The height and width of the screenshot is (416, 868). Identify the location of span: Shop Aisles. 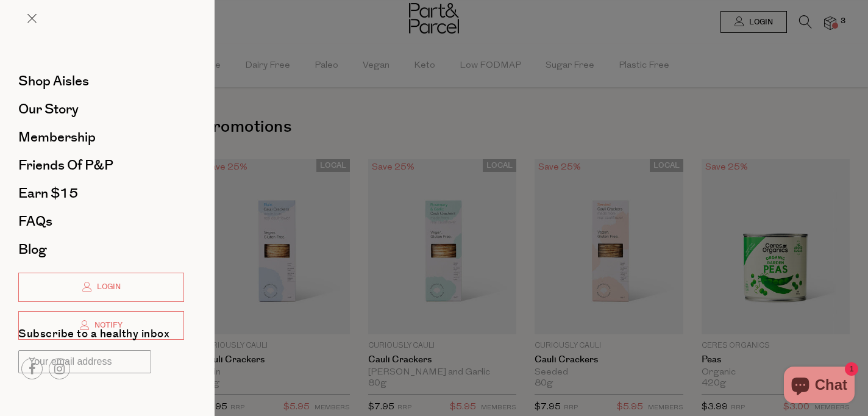
(54, 81).